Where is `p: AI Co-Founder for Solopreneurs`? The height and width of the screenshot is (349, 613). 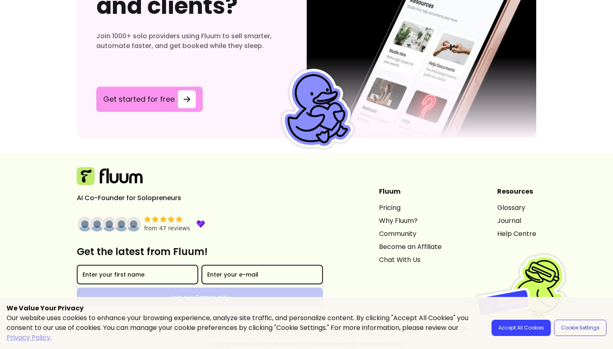 p: AI Co-Founder for Solopreneurs is located at coordinates (138, 198).